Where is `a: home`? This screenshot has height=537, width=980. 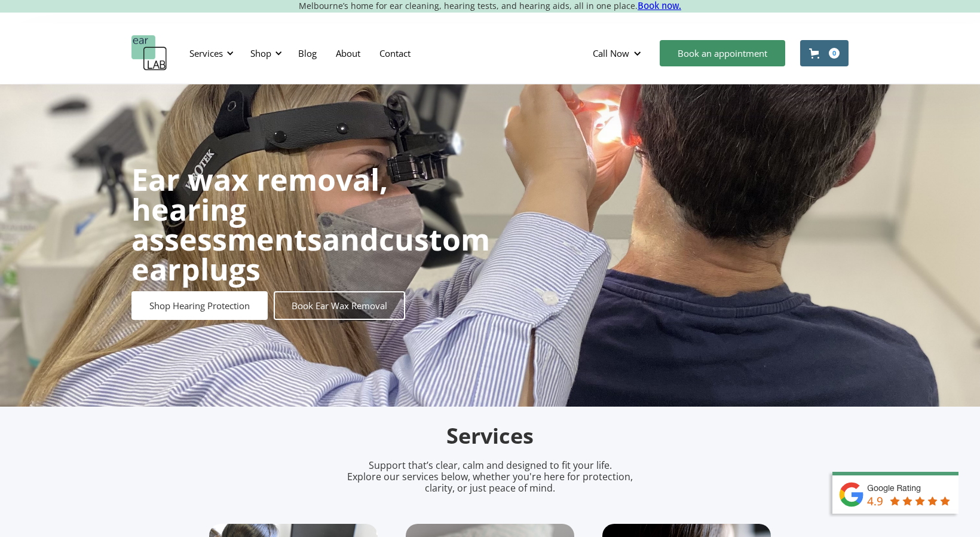 a: home is located at coordinates (150, 53).